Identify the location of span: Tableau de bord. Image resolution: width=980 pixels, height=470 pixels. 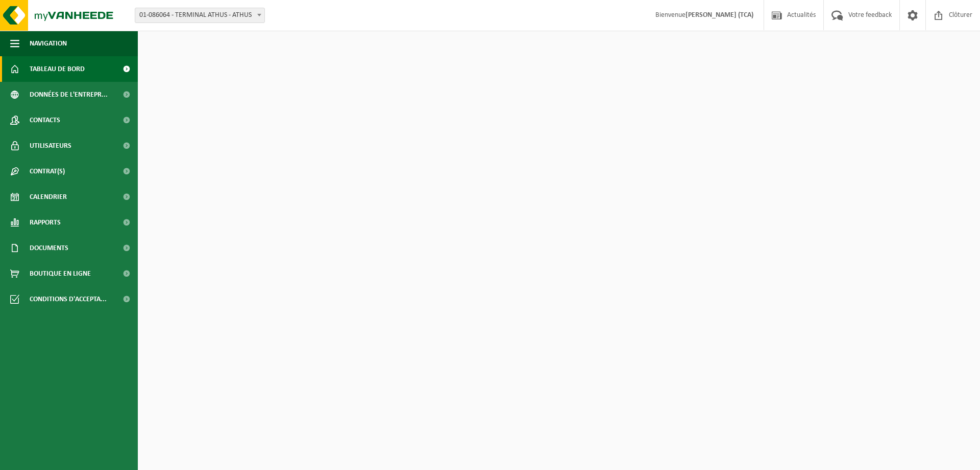
(57, 69).